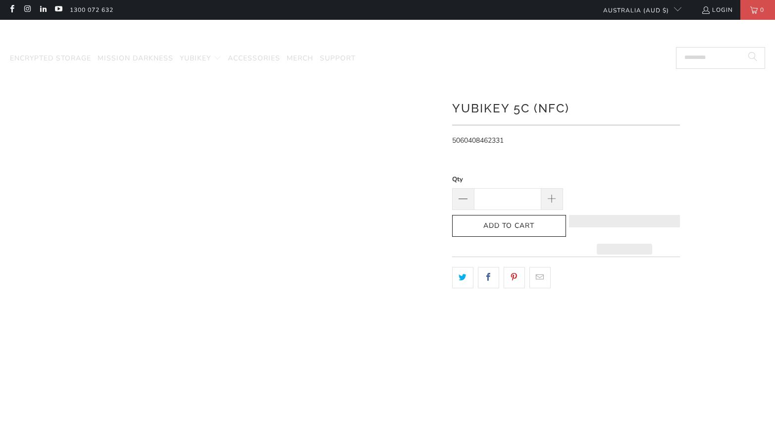  What do you see at coordinates (509, 226) in the screenshot?
I see `span: Add to Cart` at bounding box center [509, 226].